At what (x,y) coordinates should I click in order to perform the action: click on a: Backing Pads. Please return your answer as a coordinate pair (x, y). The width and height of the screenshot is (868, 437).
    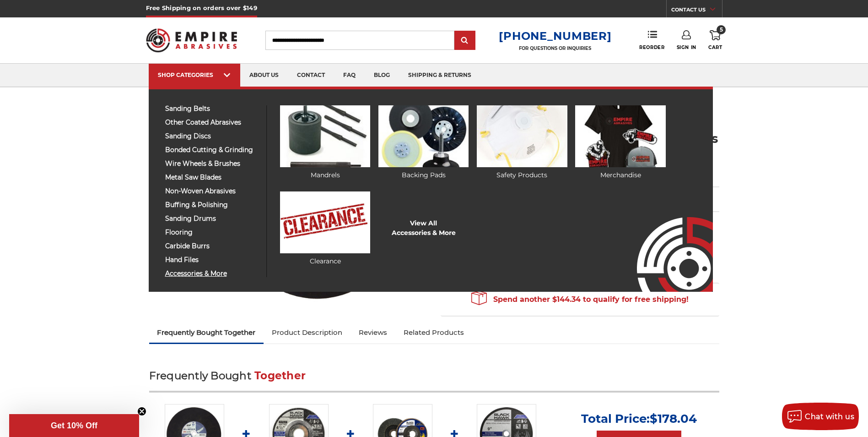
    Looking at the image, I should click on (423, 143).